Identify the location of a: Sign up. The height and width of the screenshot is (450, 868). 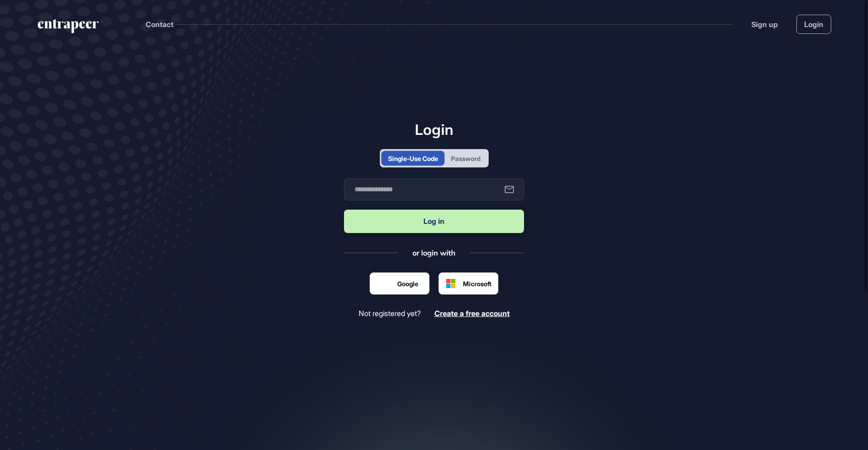
(765, 24).